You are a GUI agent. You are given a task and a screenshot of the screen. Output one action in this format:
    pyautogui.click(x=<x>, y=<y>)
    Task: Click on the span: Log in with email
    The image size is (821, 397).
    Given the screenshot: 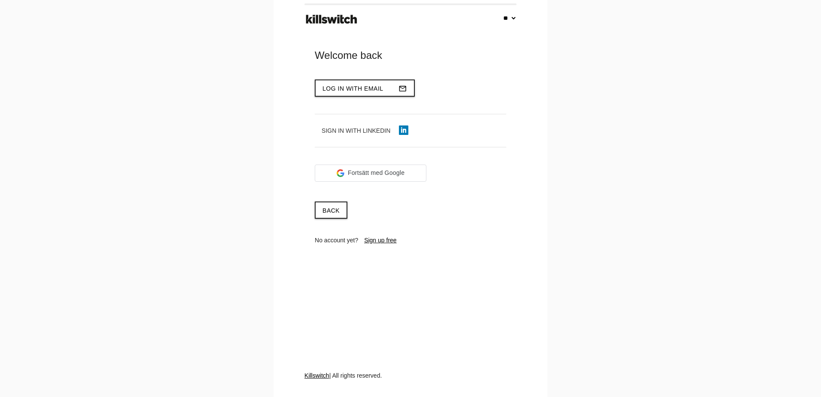 What is the action you would take?
    pyautogui.click(x=353, y=88)
    